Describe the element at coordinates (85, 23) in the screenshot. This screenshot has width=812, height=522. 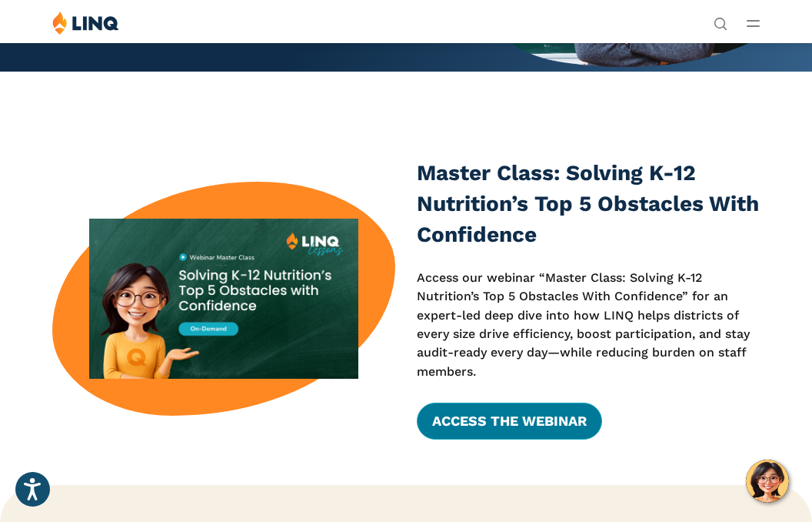
I see `img: LINQ | K‑12 Software` at that location.